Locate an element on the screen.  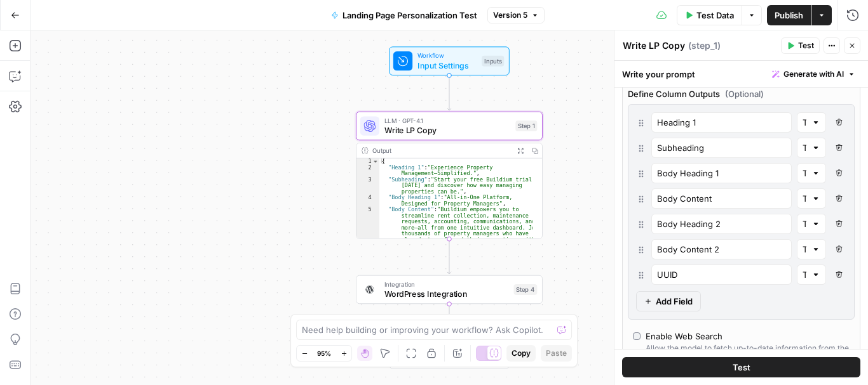
span: Input Settings is located at coordinates (447, 65).